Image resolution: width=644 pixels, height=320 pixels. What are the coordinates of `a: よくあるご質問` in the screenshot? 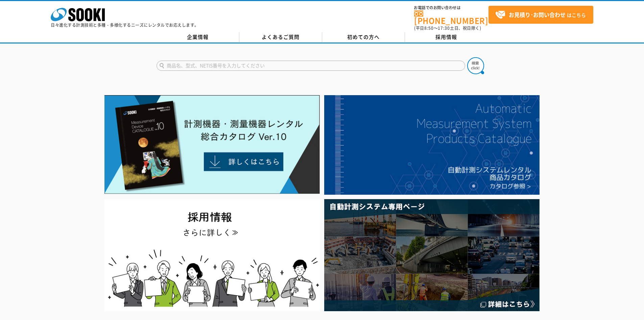 It's located at (281, 37).